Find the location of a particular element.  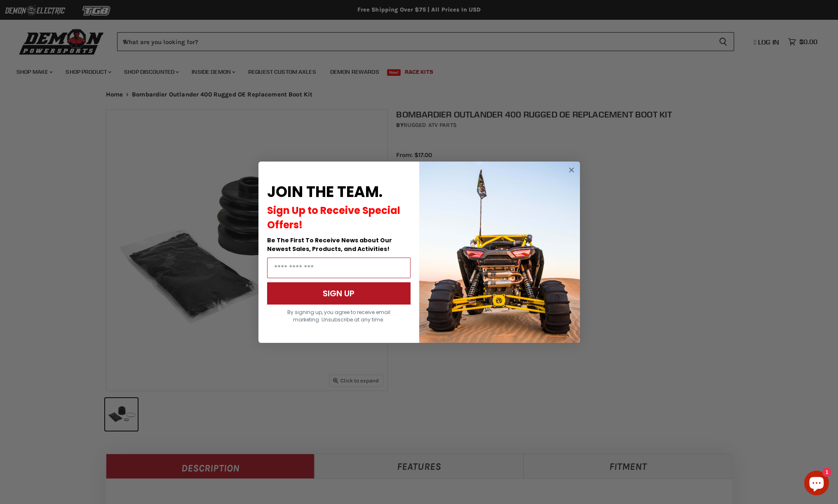

input: Email Address is located at coordinates (339, 268).